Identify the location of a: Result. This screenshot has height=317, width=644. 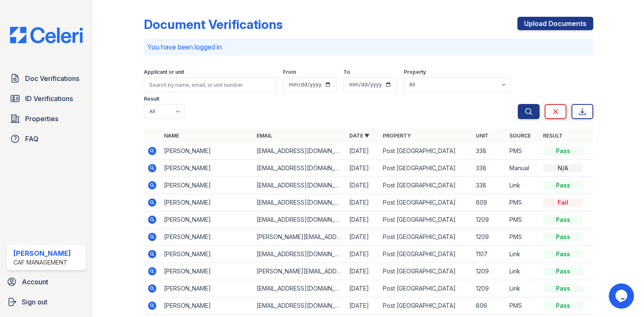
(552, 136).